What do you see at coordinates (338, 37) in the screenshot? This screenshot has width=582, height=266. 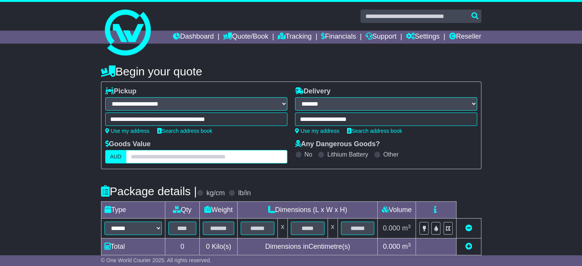 I see `a: Financials` at bounding box center [338, 37].